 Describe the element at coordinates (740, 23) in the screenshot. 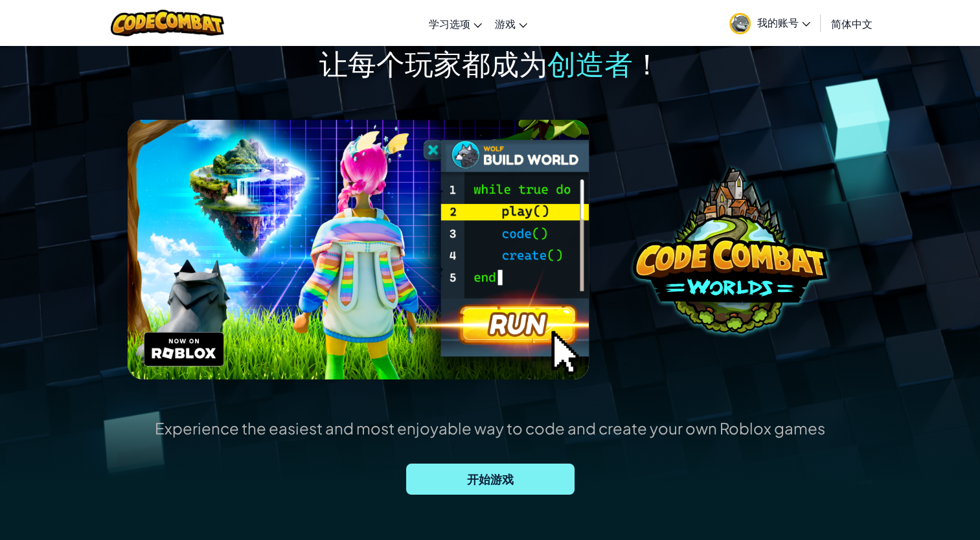

I see `img: avatar` at that location.